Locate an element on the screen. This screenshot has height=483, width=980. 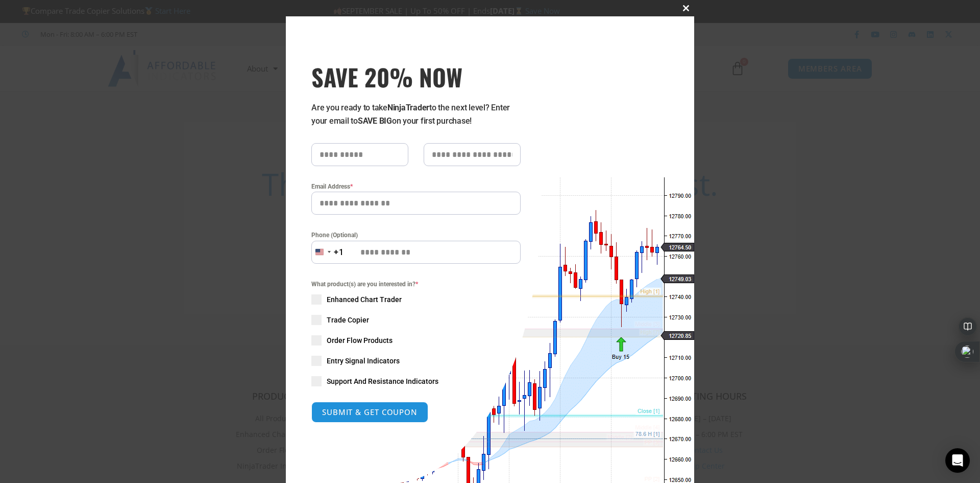
div: +1 is located at coordinates (339, 252).